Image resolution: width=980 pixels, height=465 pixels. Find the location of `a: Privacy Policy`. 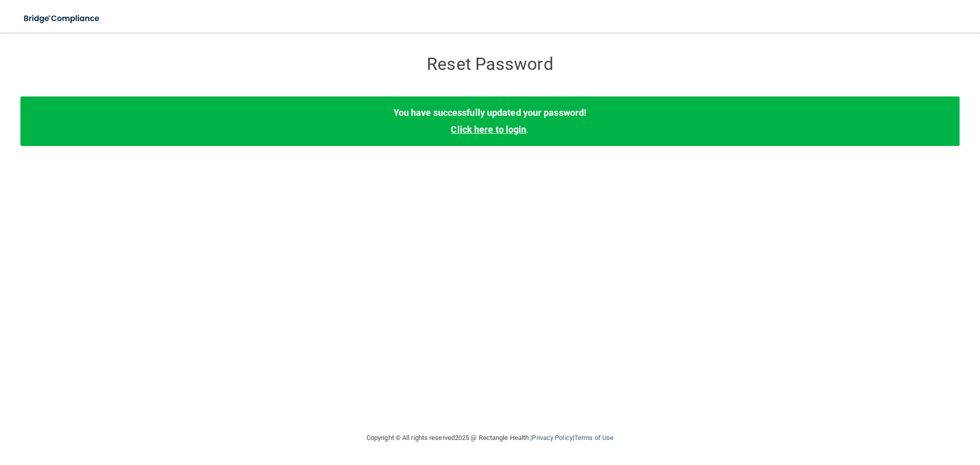

a: Privacy Policy is located at coordinates (552, 437).